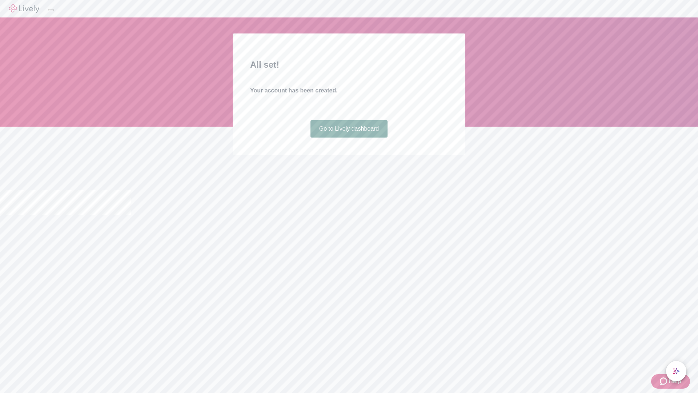 The image size is (698, 393). What do you see at coordinates (664, 381) in the screenshot?
I see `svg: Zendesk support icon` at bounding box center [664, 381].